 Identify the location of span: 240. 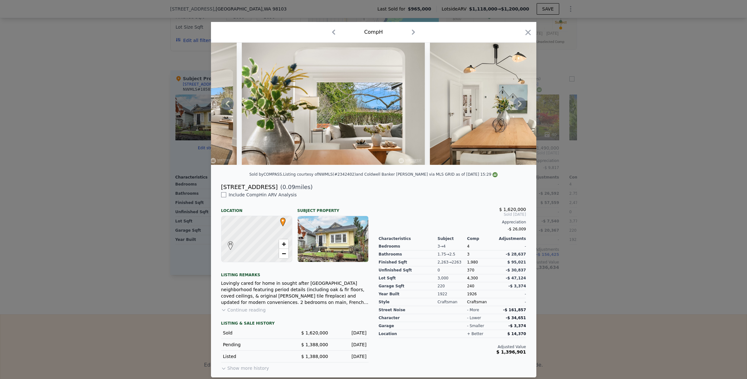
(471, 286).